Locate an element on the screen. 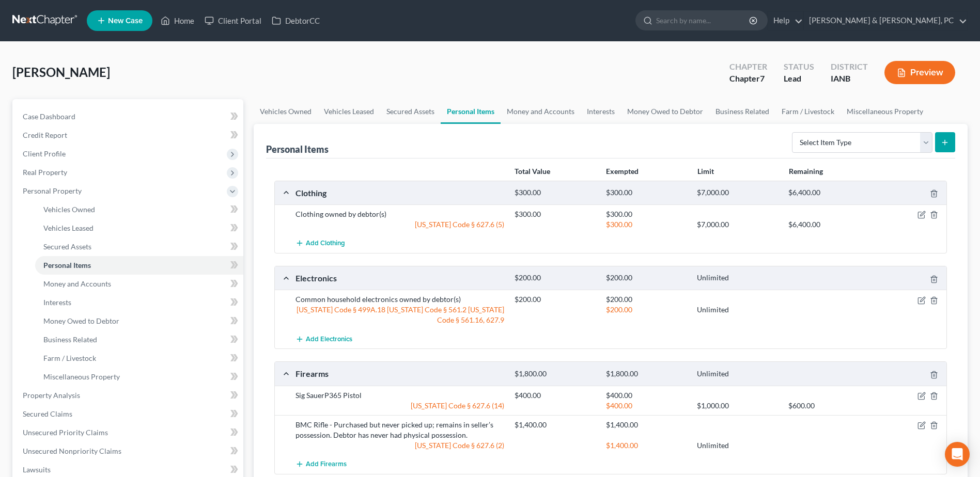 The width and height of the screenshot is (980, 477). a: Property Analysis is located at coordinates (129, 396).